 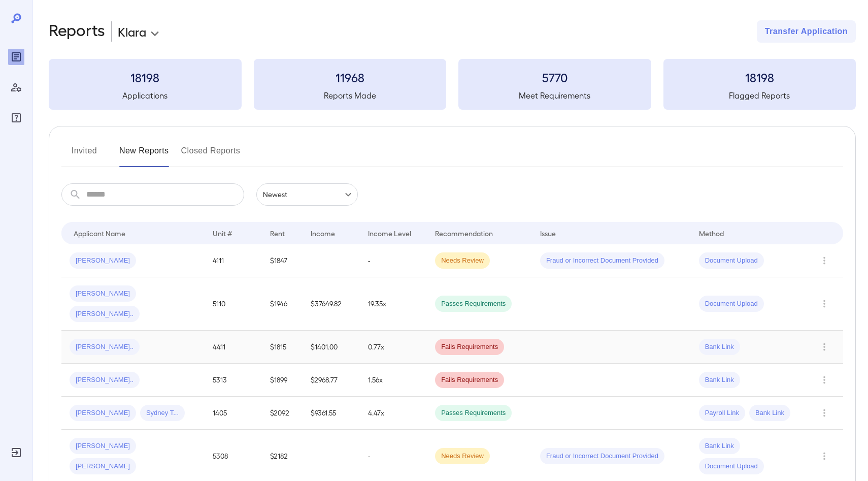 I want to click on button: New Reports, so click(x=144, y=155).